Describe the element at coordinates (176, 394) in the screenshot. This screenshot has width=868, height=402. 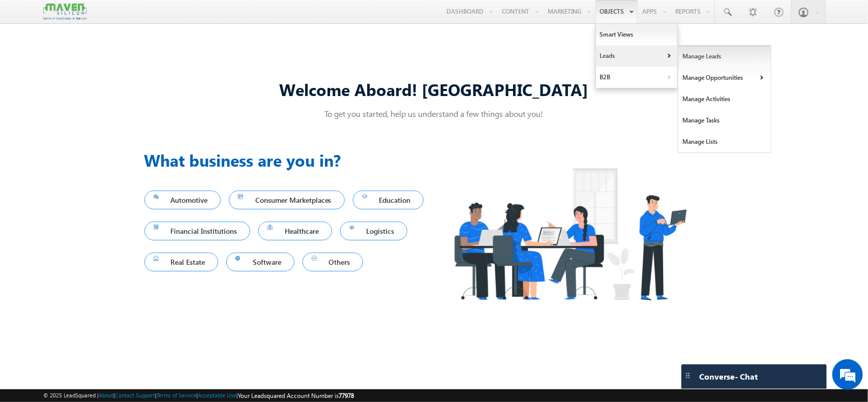
I see `a: Terms of Service` at that location.